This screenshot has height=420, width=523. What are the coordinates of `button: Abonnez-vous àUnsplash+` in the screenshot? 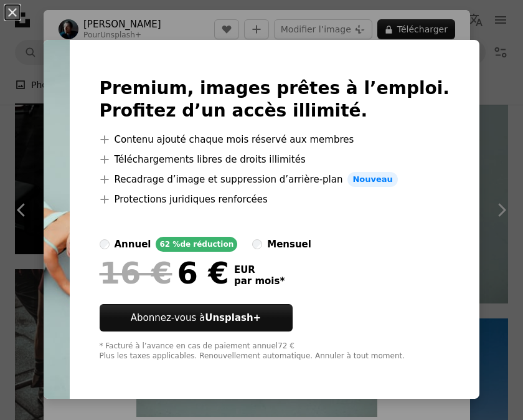 It's located at (196, 318).